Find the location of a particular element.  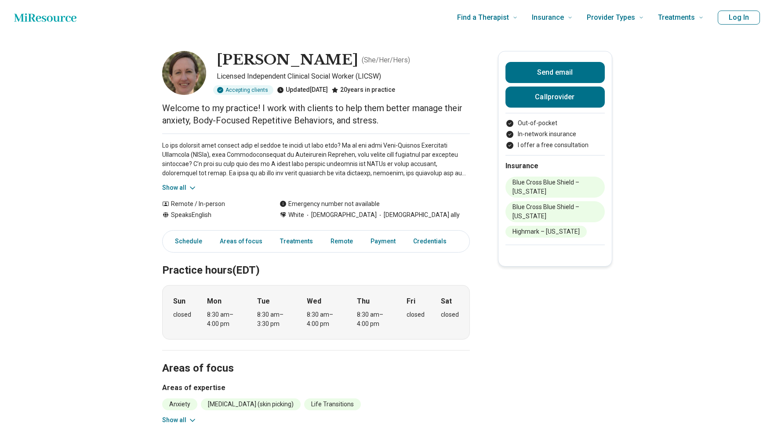

button: Callprovider is located at coordinates (555, 97).